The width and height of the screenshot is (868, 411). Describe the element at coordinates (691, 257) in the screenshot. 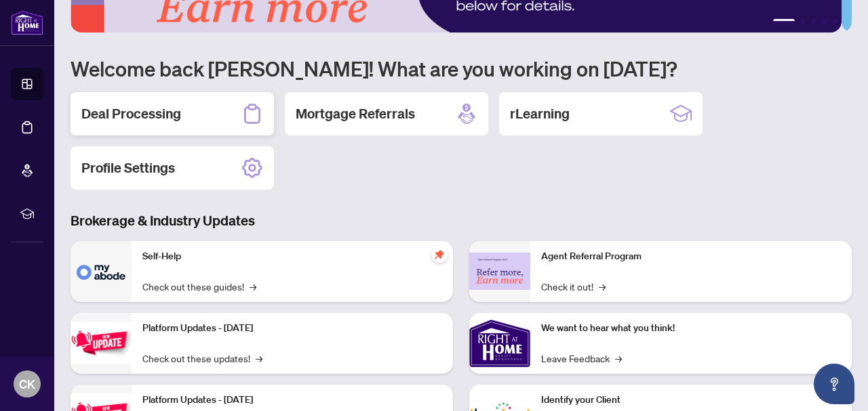

I see `p: Agent Referral Program` at that location.